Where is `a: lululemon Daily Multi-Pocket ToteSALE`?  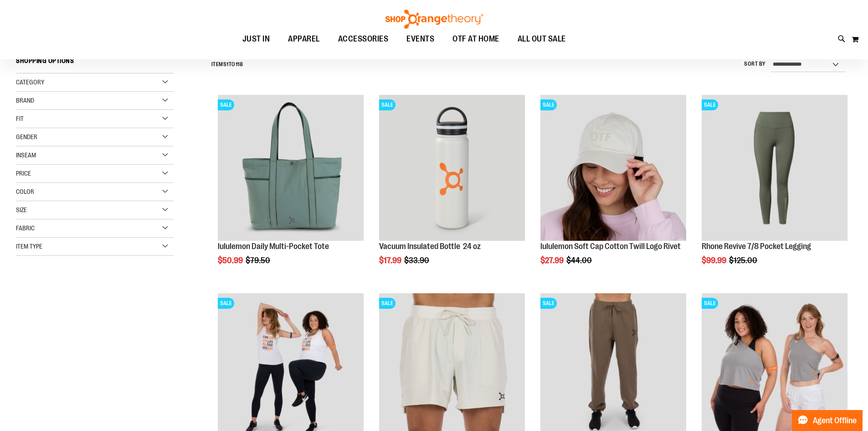 a: lululemon Daily Multi-Pocket ToteSALE is located at coordinates (291, 168).